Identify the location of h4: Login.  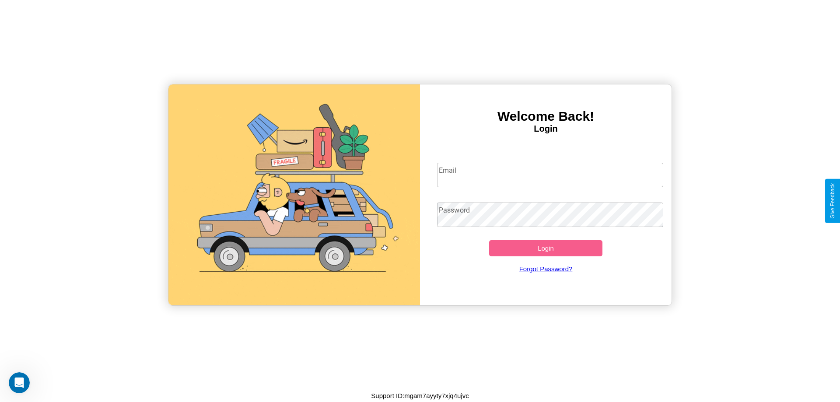
(546, 129).